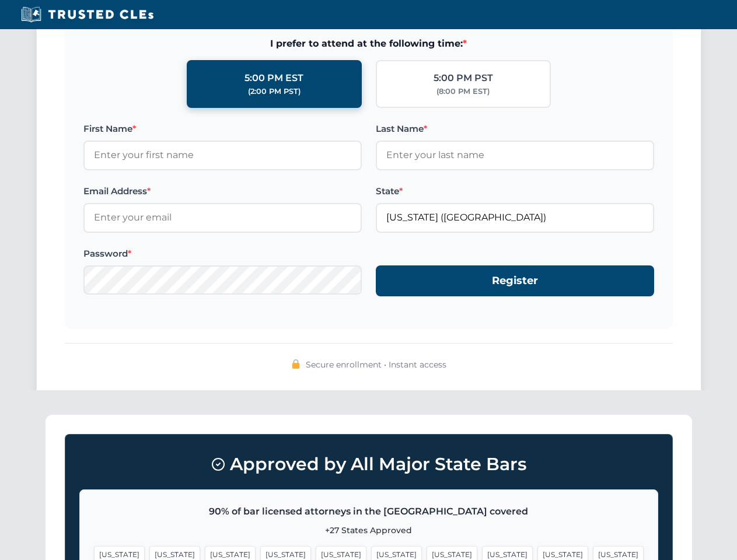 The width and height of the screenshot is (737, 560). What do you see at coordinates (515, 129) in the screenshot?
I see `label: Last Name` at bounding box center [515, 129].